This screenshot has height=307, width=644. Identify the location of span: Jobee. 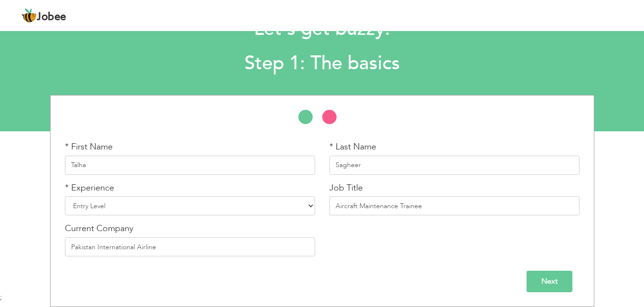
(52, 17).